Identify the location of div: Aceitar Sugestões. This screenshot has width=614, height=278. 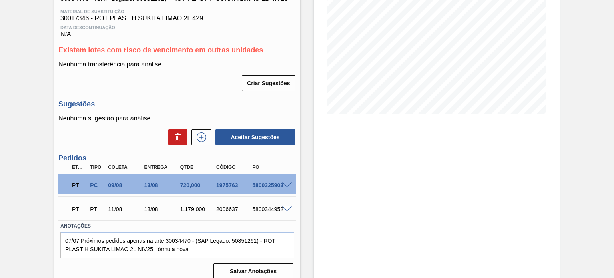
(254, 137).